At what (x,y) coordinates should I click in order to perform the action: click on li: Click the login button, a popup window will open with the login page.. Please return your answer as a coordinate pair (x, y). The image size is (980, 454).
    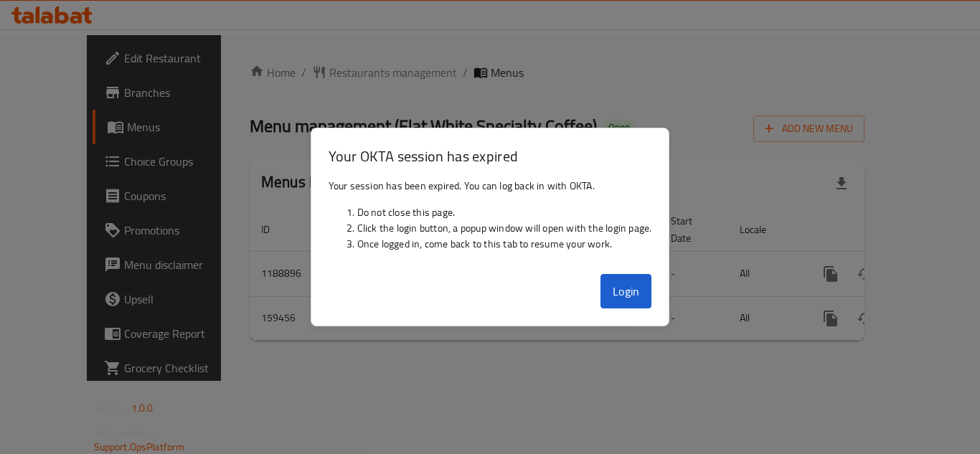
    Looking at the image, I should click on (504, 228).